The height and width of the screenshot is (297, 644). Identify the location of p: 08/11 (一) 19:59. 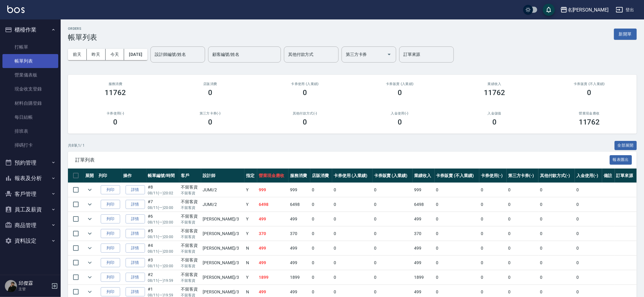
(163, 281).